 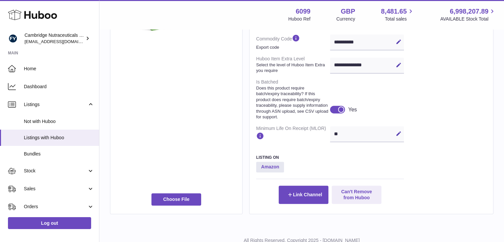 What do you see at coordinates (55, 188) in the screenshot?
I see `span: Sales` at bounding box center [55, 188].